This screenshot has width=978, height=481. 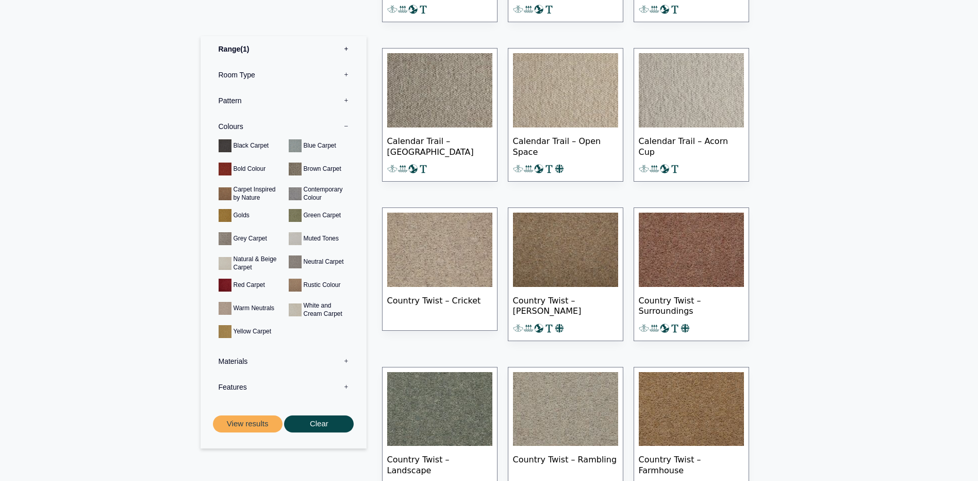 I want to click on span: Country Twist – Cricket, so click(x=440, y=305).